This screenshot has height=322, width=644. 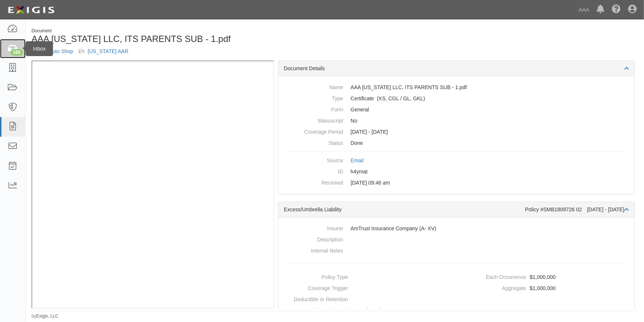 I want to click on small: by, so click(x=45, y=316).